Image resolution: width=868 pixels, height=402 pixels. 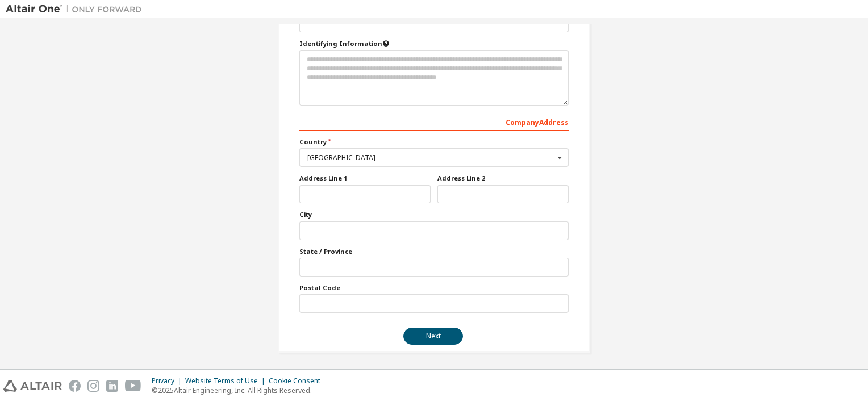 I want to click on label: Address Line 2, so click(x=503, y=178).